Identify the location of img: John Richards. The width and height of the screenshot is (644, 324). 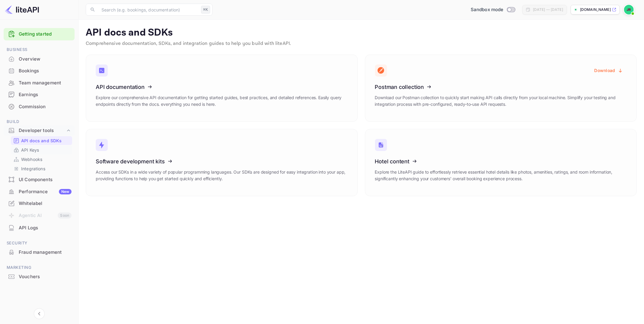
(629, 10).